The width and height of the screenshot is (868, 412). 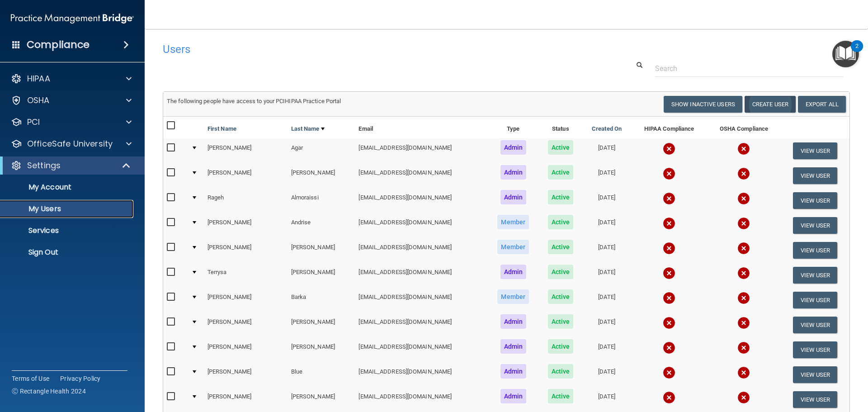 I want to click on a: Last Name, so click(x=308, y=129).